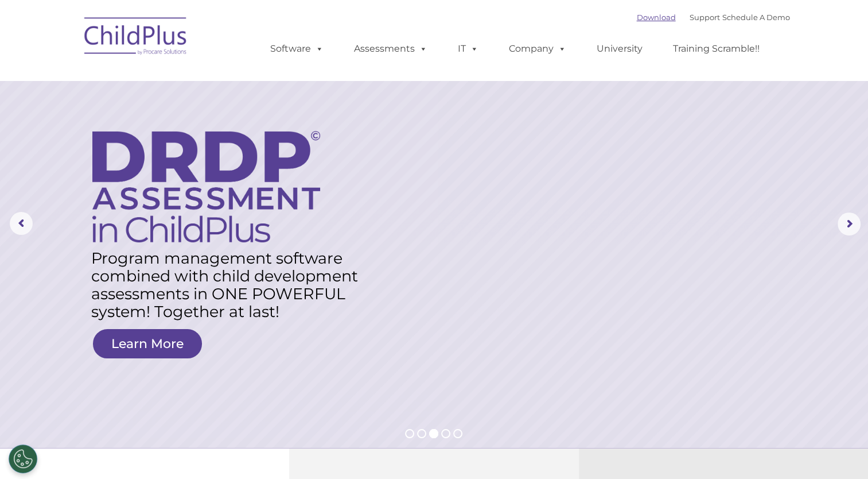 The width and height of the screenshot is (868, 479). What do you see at coordinates (620, 49) in the screenshot?
I see `a: University` at bounding box center [620, 49].